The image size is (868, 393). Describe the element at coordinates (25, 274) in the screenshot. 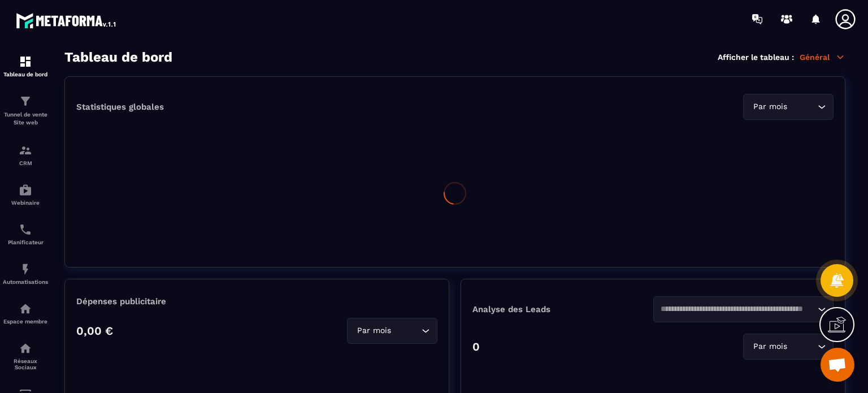

I see `a: automationsautomationsAutomatisations` at that location.